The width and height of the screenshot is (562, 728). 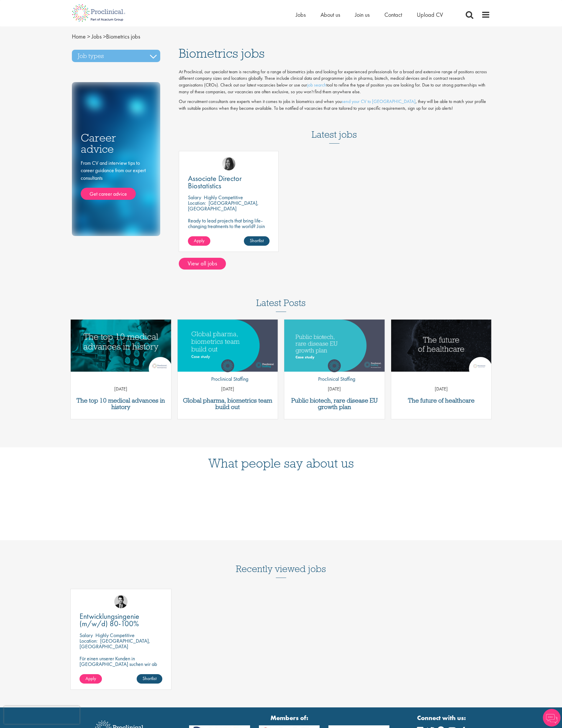 What do you see at coordinates (334, 404) in the screenshot?
I see `h3: Public biotech, rare disease EU growth plan` at bounding box center [334, 404].